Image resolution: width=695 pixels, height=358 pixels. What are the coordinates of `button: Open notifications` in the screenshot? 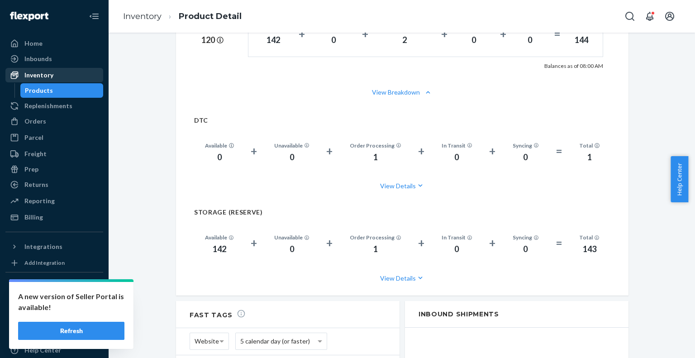 It's located at (650, 16).